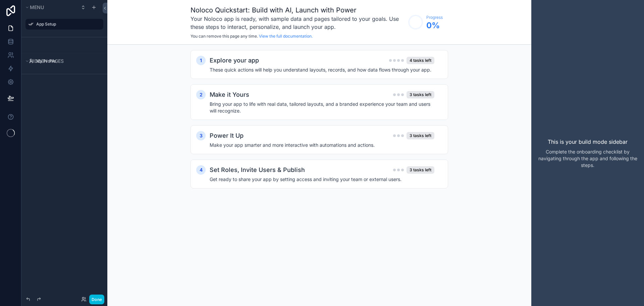  What do you see at coordinates (224, 36) in the screenshot?
I see `span: You can remove this page any time.` at bounding box center [224, 36].